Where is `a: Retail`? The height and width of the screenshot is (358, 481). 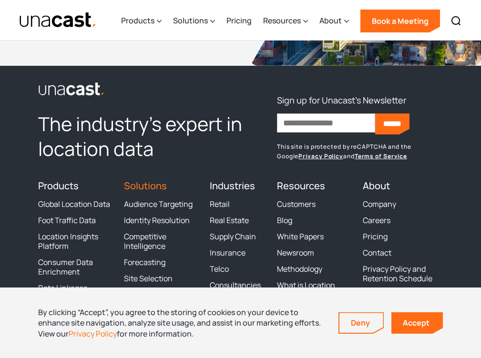 a: Retail is located at coordinates (220, 204).